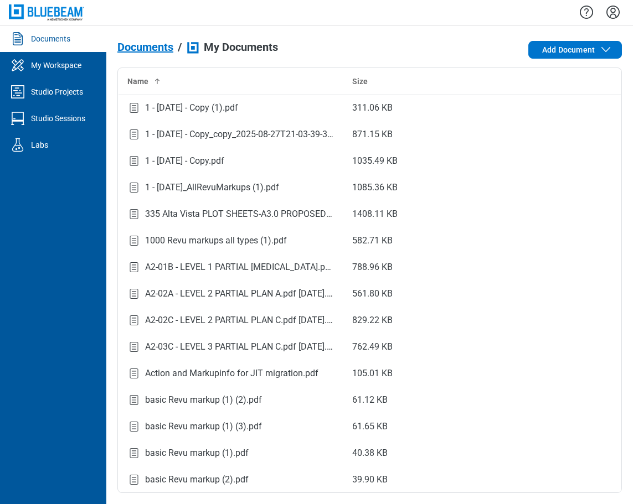 The height and width of the screenshot is (504, 633). Describe the element at coordinates (231, 374) in the screenshot. I see `div: Action and Markupinfo for JIT migration.pdf` at that location.